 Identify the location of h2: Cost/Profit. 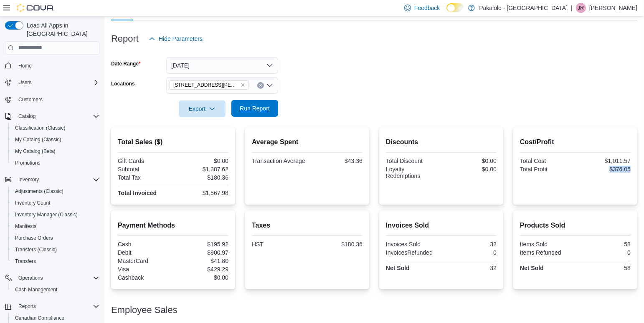
(575, 143).